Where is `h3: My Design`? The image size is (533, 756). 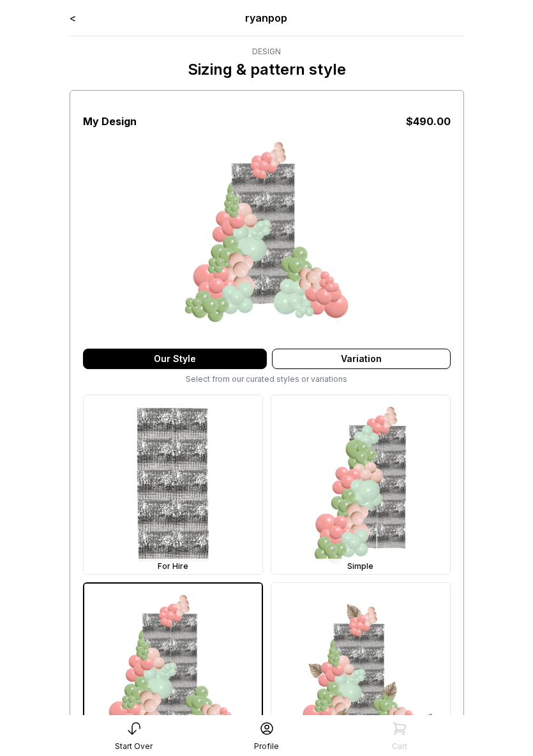 h3: My Design is located at coordinates (109, 121).